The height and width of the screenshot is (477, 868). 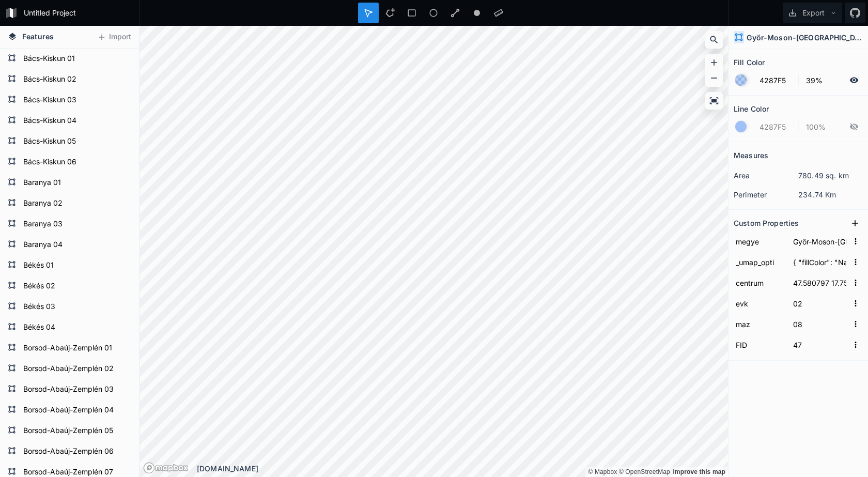 What do you see at coordinates (114, 37) in the screenshot?
I see `button: Import` at bounding box center [114, 37].